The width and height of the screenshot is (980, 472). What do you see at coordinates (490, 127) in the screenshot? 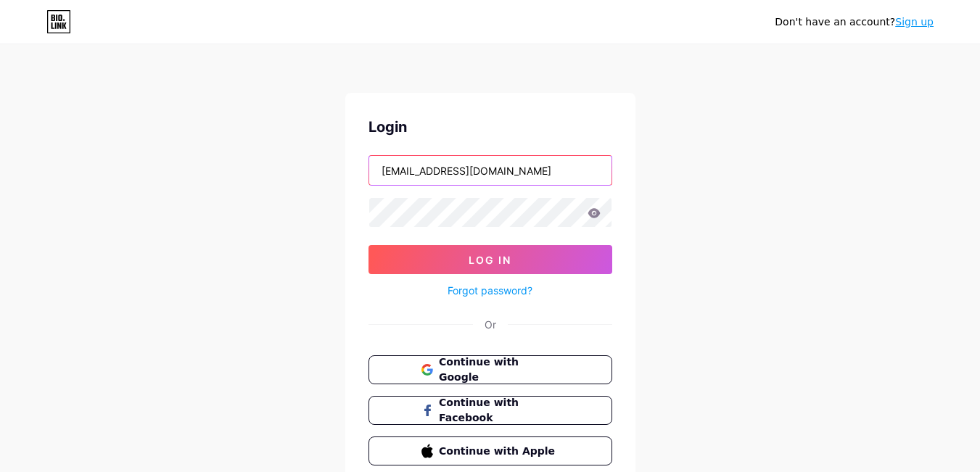
I see `div: Login` at bounding box center [490, 127].